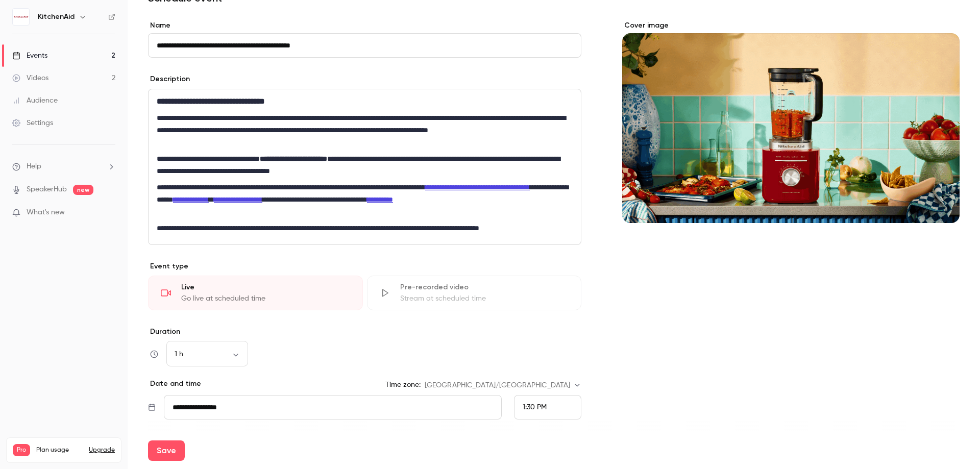 The height and width of the screenshot is (469, 980). What do you see at coordinates (30, 56) in the screenshot?
I see `div: Events` at bounding box center [30, 56].